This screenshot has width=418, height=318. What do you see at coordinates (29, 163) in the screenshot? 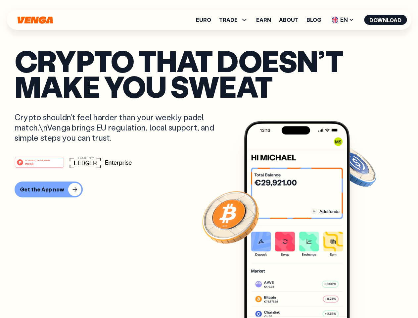
I see `tspan: Web3` at bounding box center [29, 163].